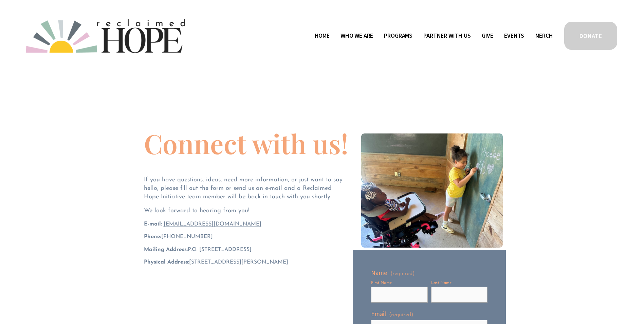 This screenshot has height=324, width=644. I want to click on span: Programs, so click(398, 36).